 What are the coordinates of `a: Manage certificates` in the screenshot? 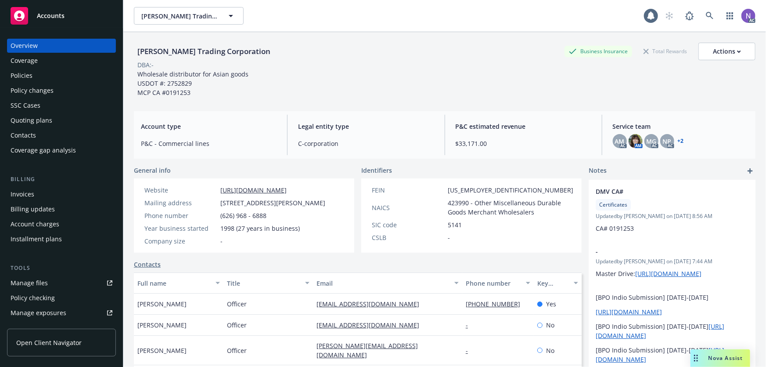 It's located at (61, 328).